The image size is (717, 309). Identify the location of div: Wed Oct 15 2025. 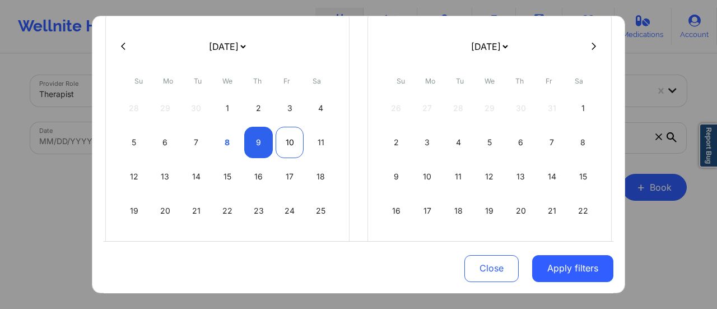
(227, 176).